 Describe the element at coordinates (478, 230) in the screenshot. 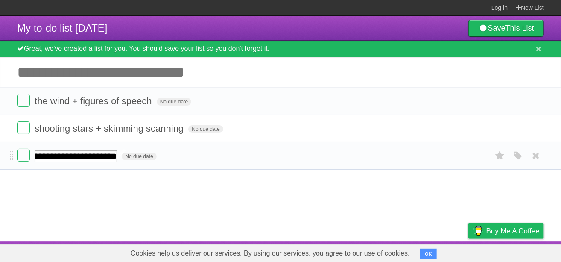

I see `img: Buy me a coffee` at that location.